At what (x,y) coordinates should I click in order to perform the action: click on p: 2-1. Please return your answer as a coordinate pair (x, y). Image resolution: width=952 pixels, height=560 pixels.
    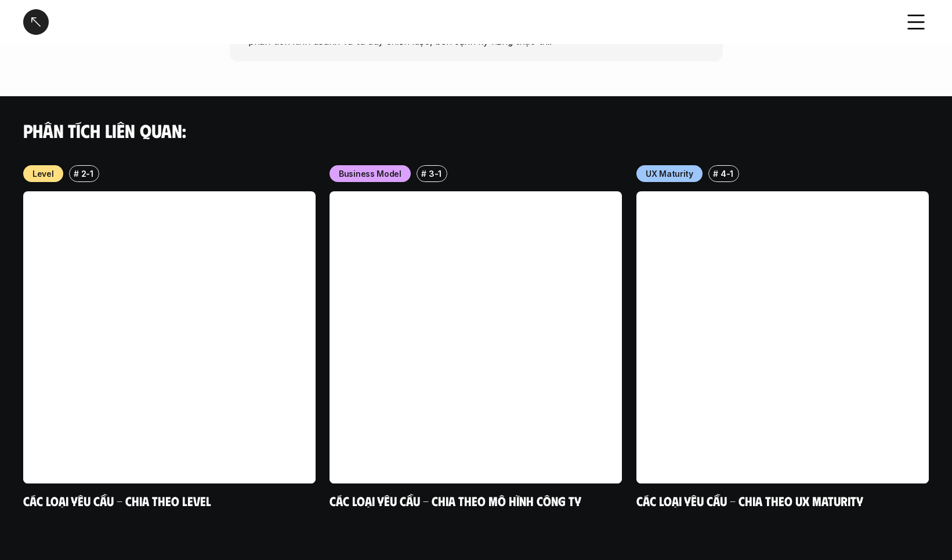
    Looking at the image, I should click on (87, 173).